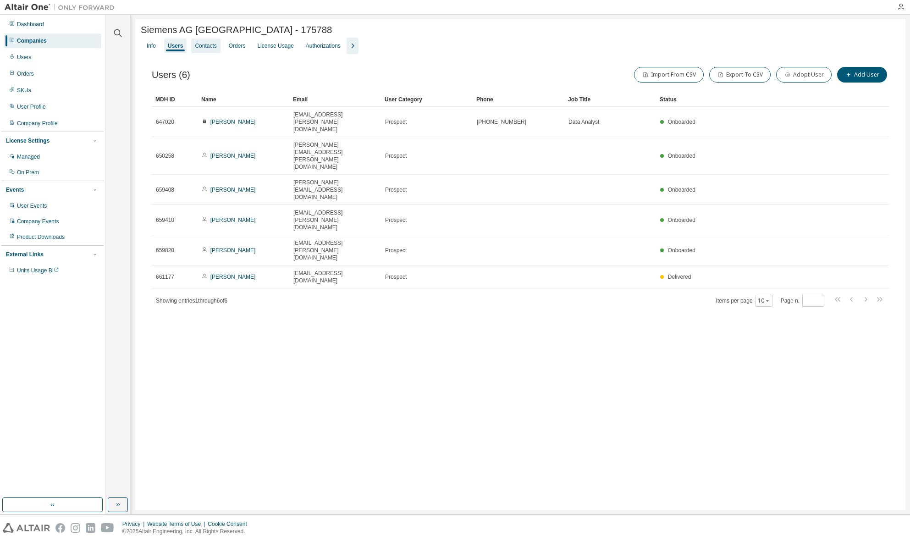  I want to click on div: Authorizations, so click(323, 46).